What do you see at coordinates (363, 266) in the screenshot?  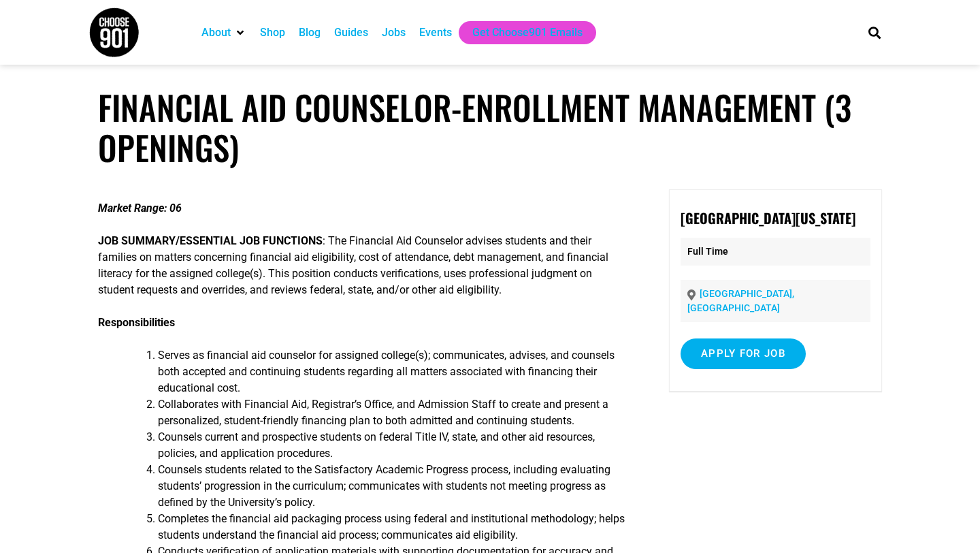 I see `p: : The Financial Aid Counselor advises students and their families on matters concerning financial...` at bounding box center [363, 266].